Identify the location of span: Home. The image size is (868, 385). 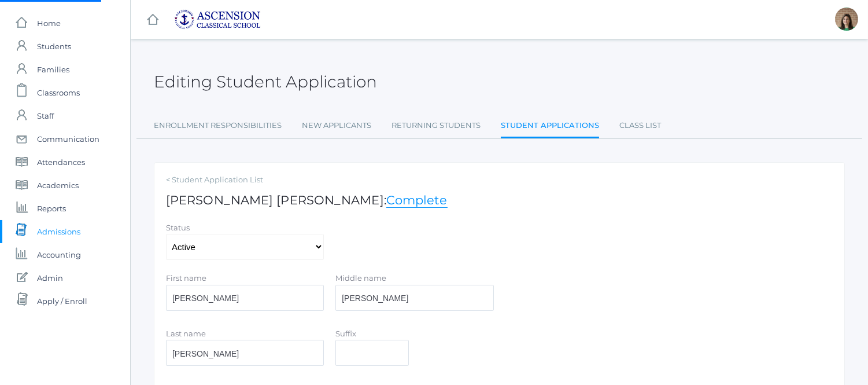
(49, 23).